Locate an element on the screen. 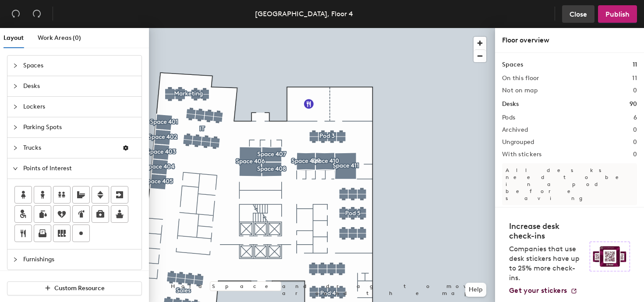 The width and height of the screenshot is (644, 302). span: expanded is located at coordinates (16, 168).